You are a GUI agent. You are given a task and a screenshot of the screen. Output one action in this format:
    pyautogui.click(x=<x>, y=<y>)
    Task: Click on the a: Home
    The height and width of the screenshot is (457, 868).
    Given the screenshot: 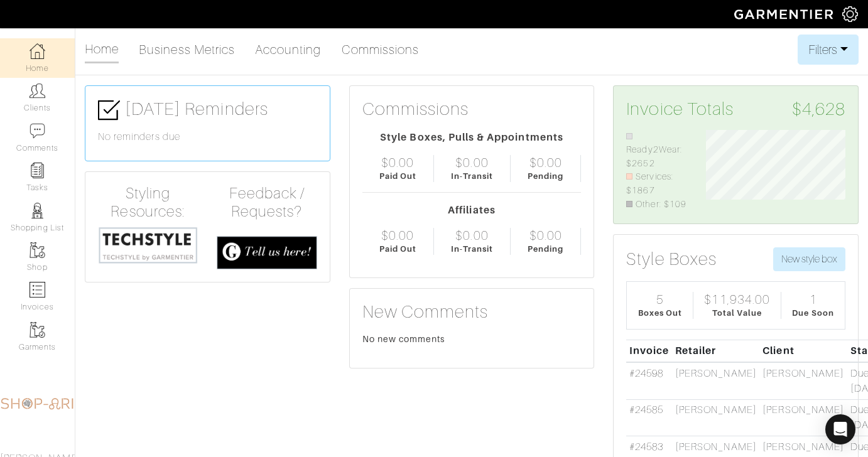 What is the action you would take?
    pyautogui.click(x=102, y=50)
    